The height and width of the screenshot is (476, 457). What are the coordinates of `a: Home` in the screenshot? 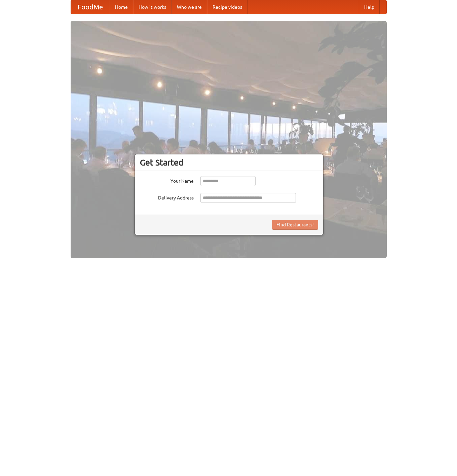 It's located at (122, 7).